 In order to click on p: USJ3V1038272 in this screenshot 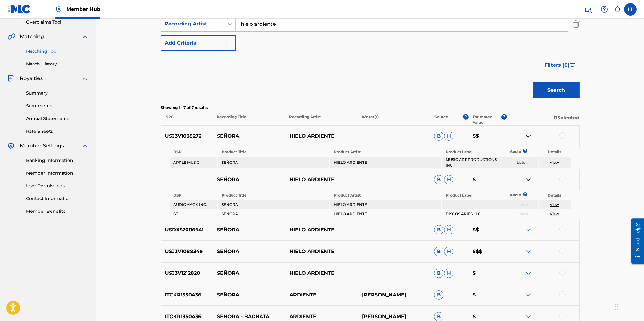, I will do `click(187, 136)`.